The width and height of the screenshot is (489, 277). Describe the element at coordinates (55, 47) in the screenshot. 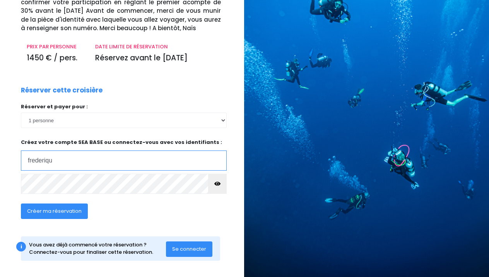

I see `p: PRIX PAR PERSONNE` at that location.